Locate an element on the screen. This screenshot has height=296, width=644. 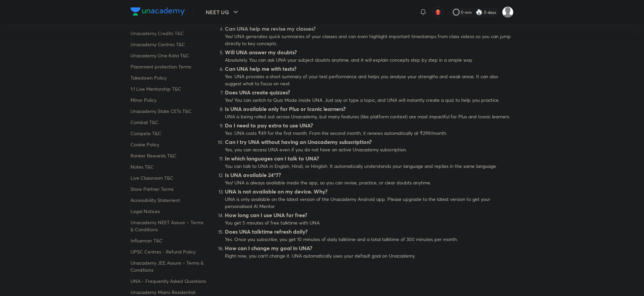
img: Company Logo is located at coordinates (158, 11).